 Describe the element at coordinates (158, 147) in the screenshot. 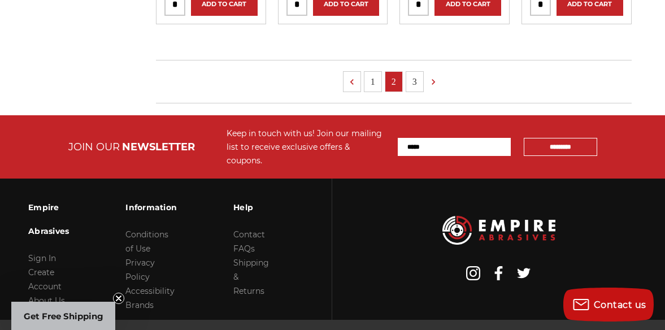

I see `span: NEWSLETTER` at that location.